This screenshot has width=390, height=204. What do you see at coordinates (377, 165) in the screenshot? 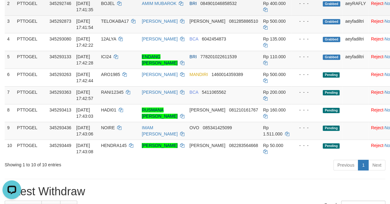
I see `a: Next` at bounding box center [377, 165].